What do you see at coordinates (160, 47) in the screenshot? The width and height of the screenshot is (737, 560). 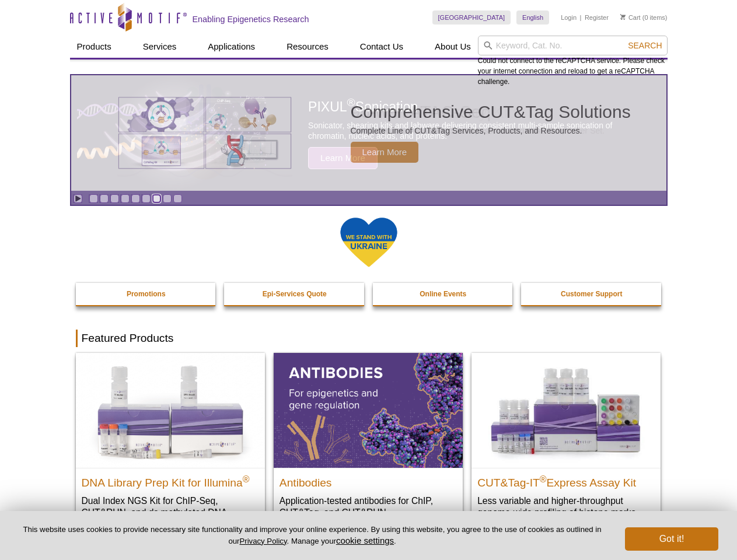 I see `a: Services` at bounding box center [160, 47].